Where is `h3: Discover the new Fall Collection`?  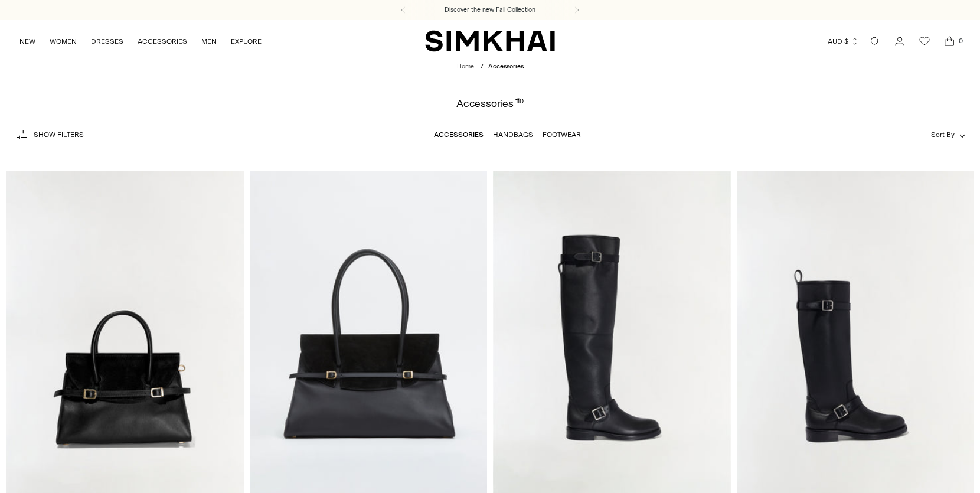 h3: Discover the new Fall Collection is located at coordinates (490, 10).